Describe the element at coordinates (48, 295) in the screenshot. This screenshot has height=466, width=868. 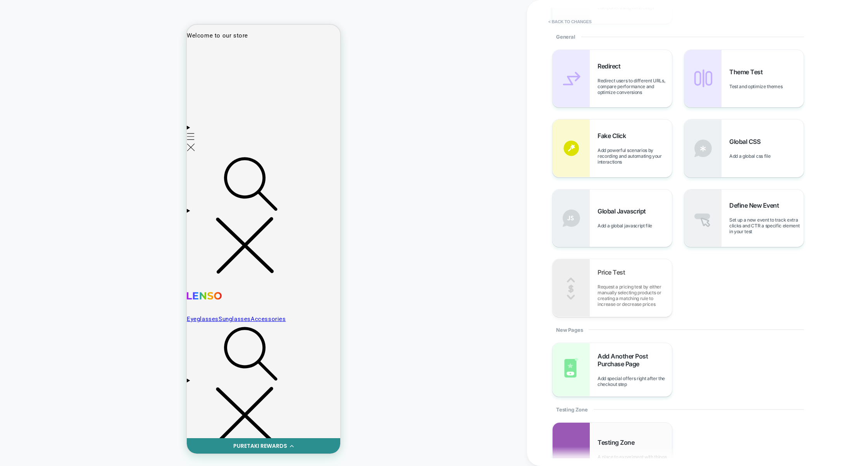
I see `span: Sunglasses` at that location.